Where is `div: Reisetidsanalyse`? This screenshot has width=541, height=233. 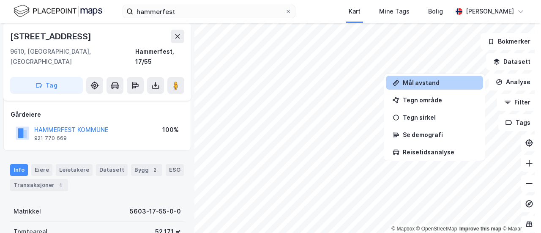
div: Reisetidsanalyse is located at coordinates (440, 152).